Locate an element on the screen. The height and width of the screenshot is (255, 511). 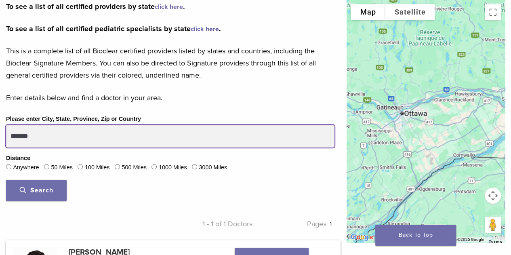
button: Search is located at coordinates (36, 190).